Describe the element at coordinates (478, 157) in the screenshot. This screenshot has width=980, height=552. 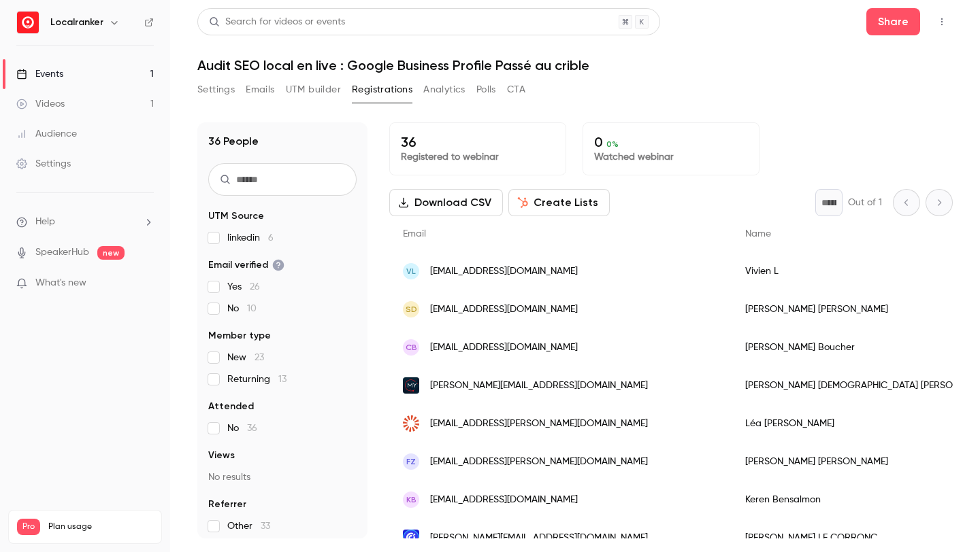
I see `p: Registered to webinar` at that location.